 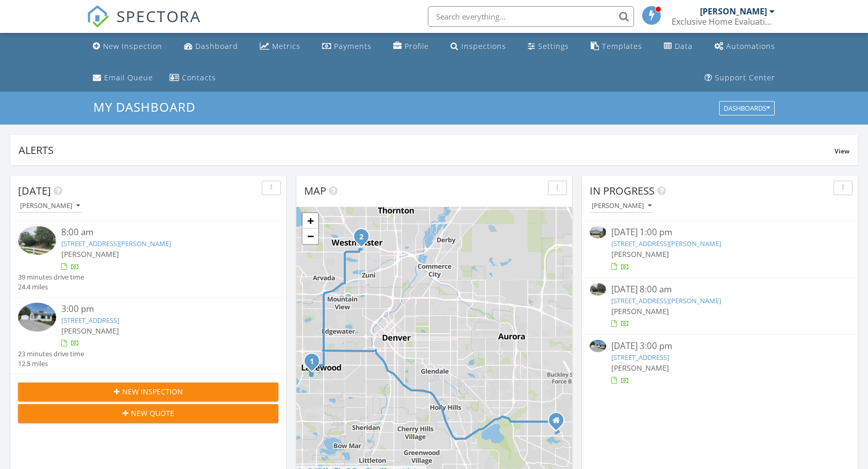 I want to click on div: Inspections, so click(x=484, y=46).